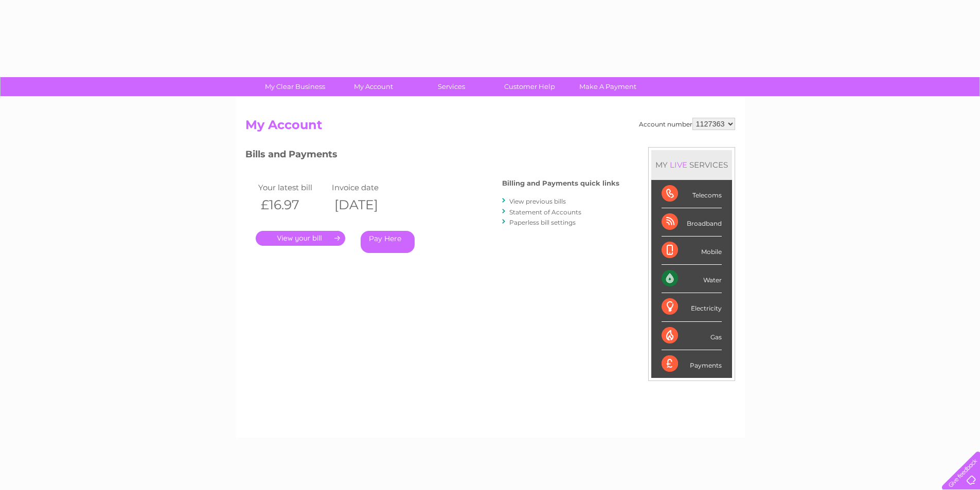  Describe the element at coordinates (545, 212) in the screenshot. I see `a: Statement of Accounts` at that location.